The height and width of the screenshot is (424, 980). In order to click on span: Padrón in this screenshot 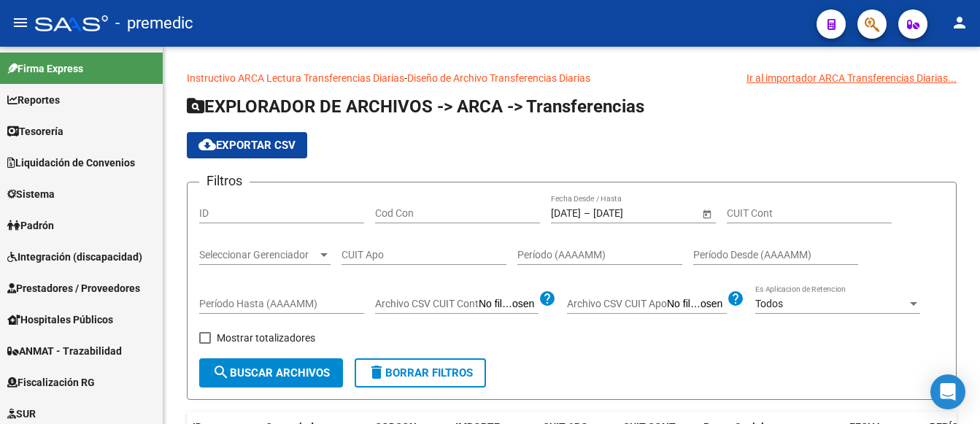, I will do `click(31, 226)`.